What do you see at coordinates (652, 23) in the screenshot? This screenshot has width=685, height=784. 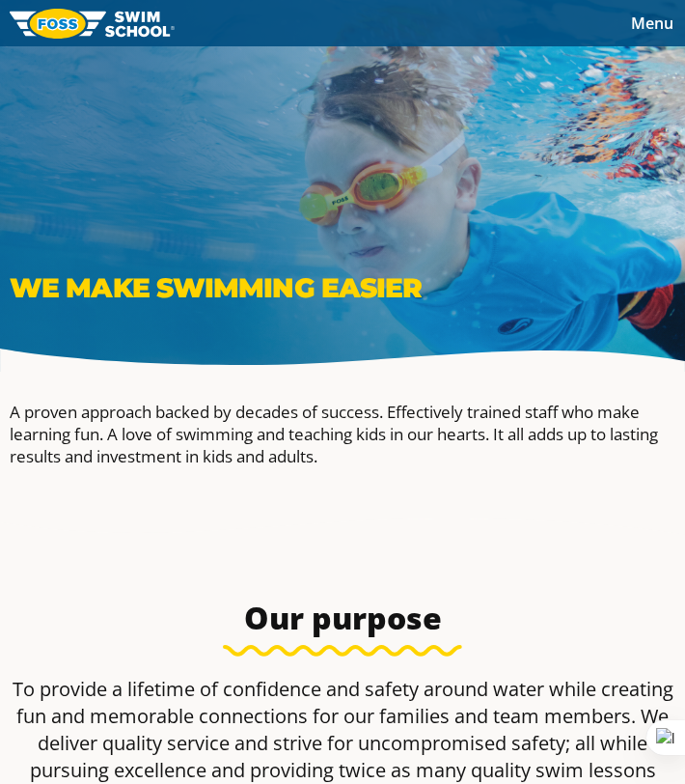 I see `button: Toggle navigation` at bounding box center [652, 23].